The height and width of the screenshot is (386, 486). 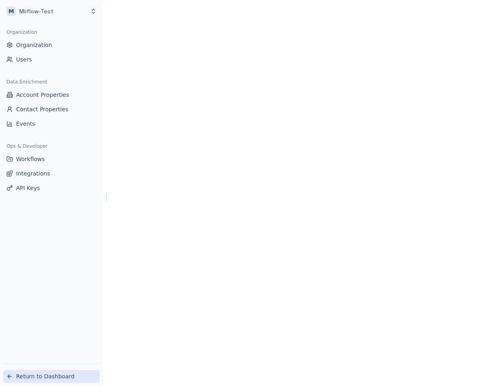 What do you see at coordinates (51, 124) in the screenshot?
I see `button: Events` at bounding box center [51, 124].